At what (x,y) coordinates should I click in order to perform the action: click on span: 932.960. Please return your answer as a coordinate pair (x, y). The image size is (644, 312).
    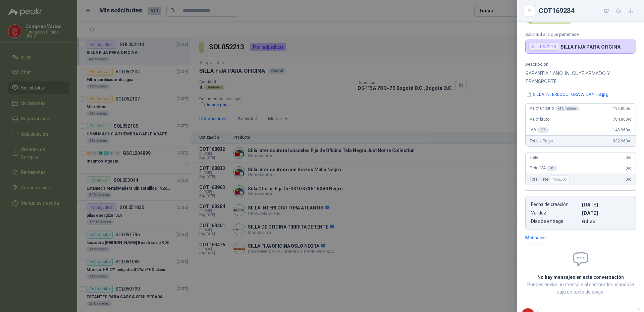
    Looking at the image, I should click on (622, 141).